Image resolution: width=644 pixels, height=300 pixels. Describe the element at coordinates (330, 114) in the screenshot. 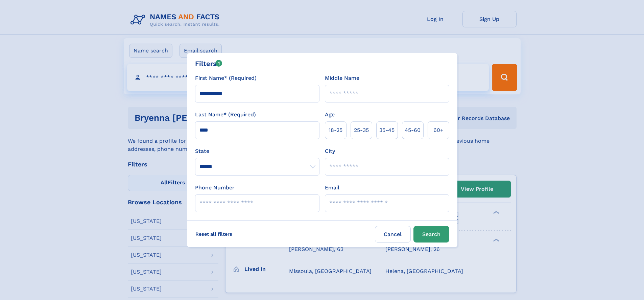

I see `label: Age` at that location.